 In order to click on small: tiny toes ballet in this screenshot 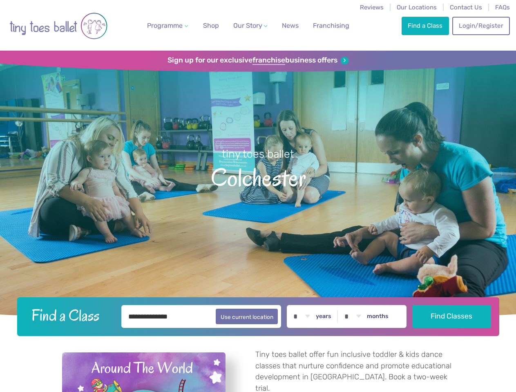, I will do `click(258, 154)`.